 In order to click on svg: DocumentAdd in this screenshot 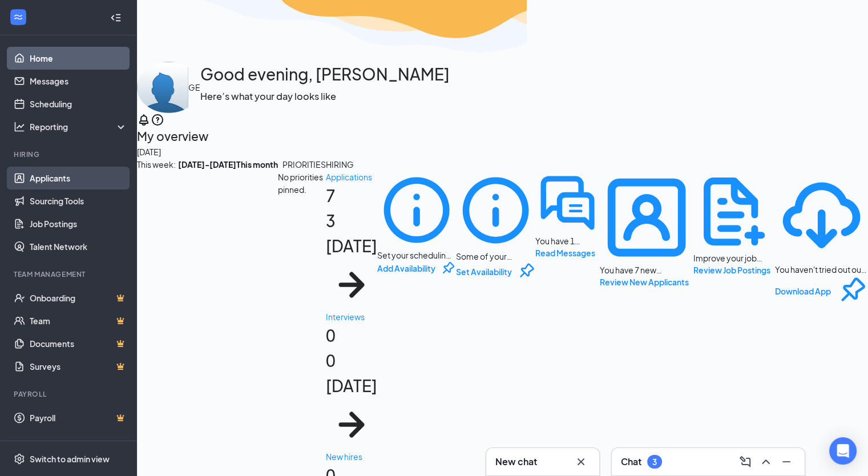, I will do `click(734, 211)`.